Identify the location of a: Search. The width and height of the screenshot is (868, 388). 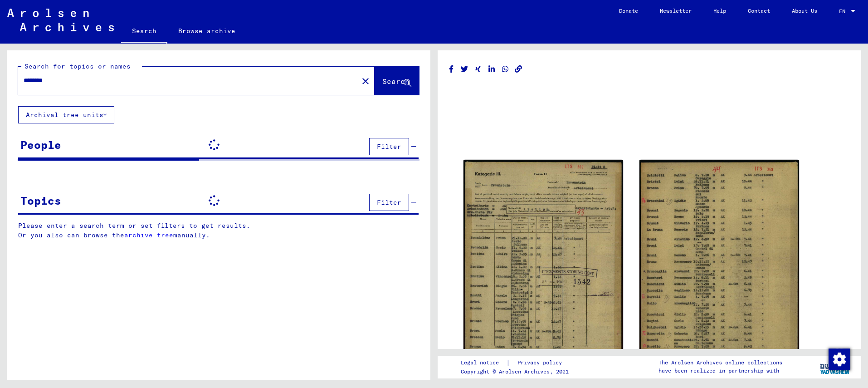
(144, 32).